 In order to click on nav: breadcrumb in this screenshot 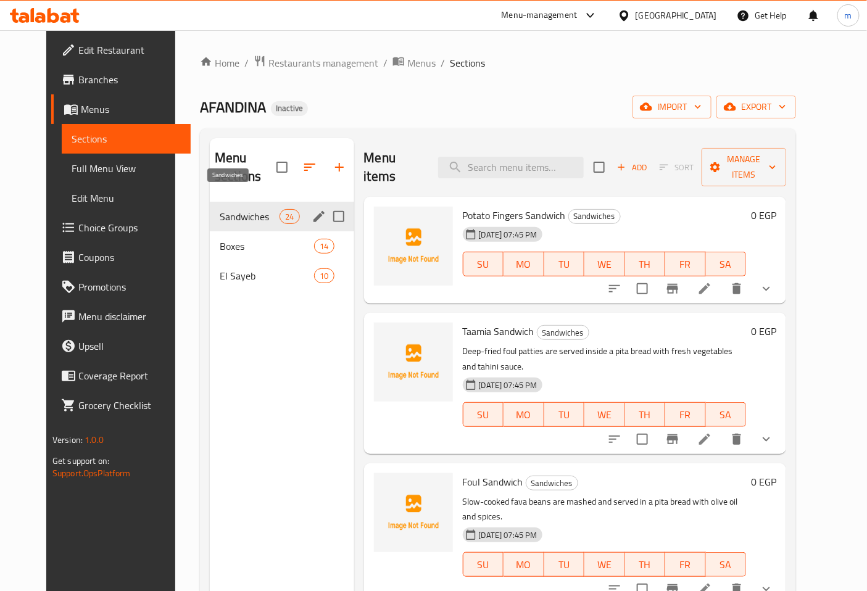, I will do `click(498, 63)`.